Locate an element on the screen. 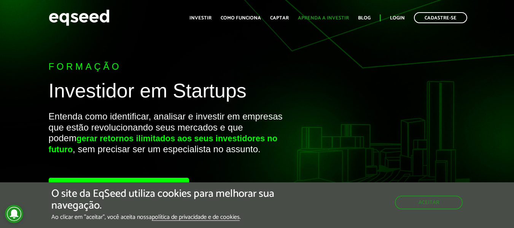 This screenshot has height=228, width=514. a: Login is located at coordinates (397, 18).